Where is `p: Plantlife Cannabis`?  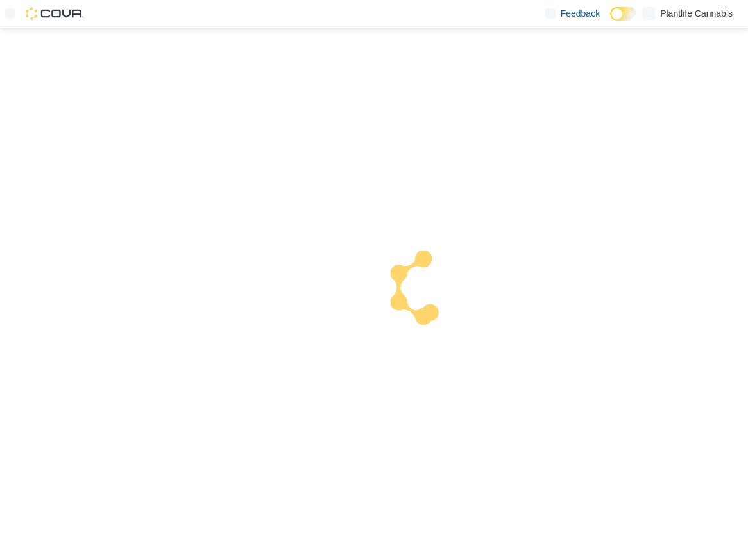
p: Plantlife Cannabis is located at coordinates (696, 14).